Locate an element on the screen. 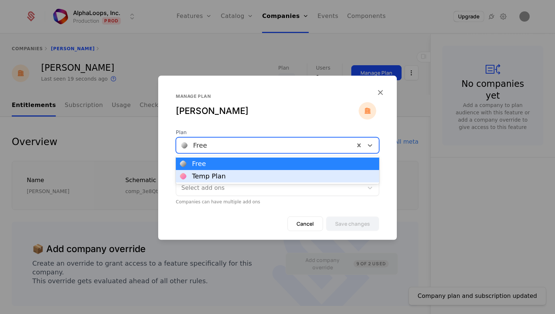 Image resolution: width=555 pixels, height=314 pixels. button: Save changes is located at coordinates (352, 224).